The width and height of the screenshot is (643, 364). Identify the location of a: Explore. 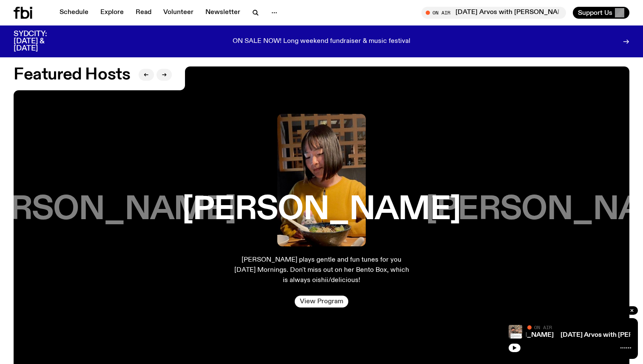
(112, 13).